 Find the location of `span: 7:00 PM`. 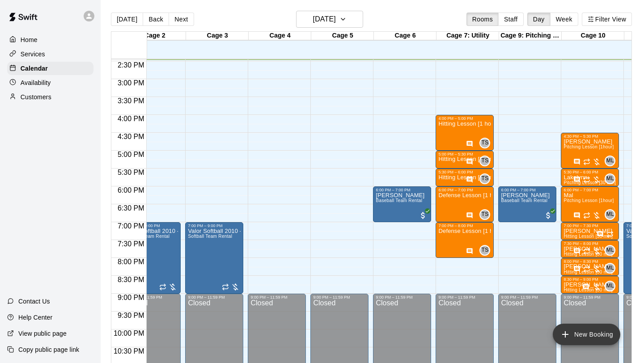

span: 7:00 PM is located at coordinates (131, 226).